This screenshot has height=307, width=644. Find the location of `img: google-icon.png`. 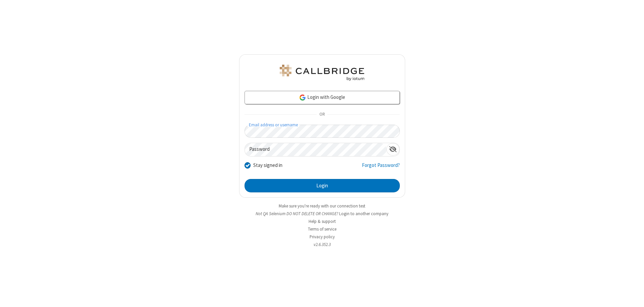

img: google-icon.png is located at coordinates (303, 98).